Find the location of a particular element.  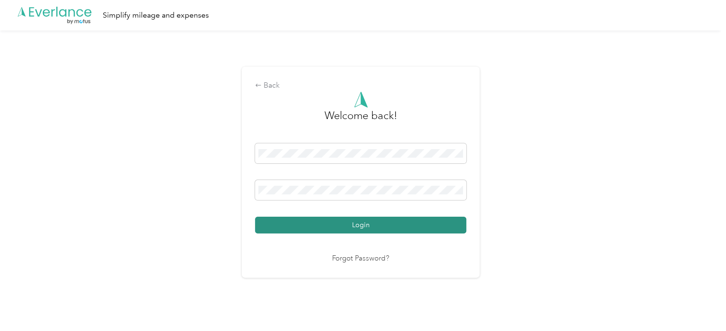

h3: greeting is located at coordinates (361, 120).